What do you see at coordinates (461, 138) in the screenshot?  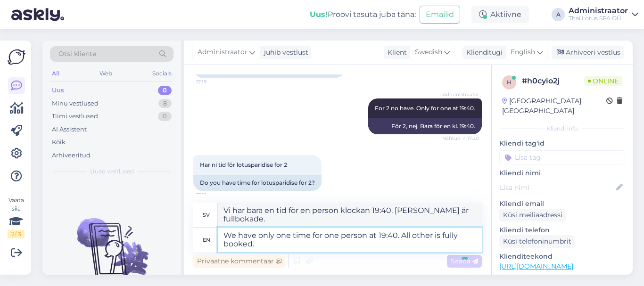 I see `span: Nähtud ✓ 17:20` at bounding box center [461, 138].